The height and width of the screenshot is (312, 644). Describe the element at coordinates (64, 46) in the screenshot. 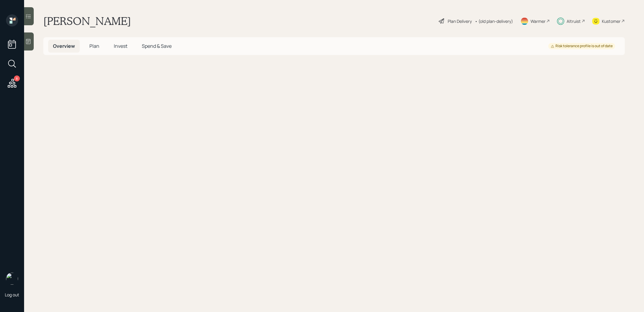

I see `span: Overview` at that location.